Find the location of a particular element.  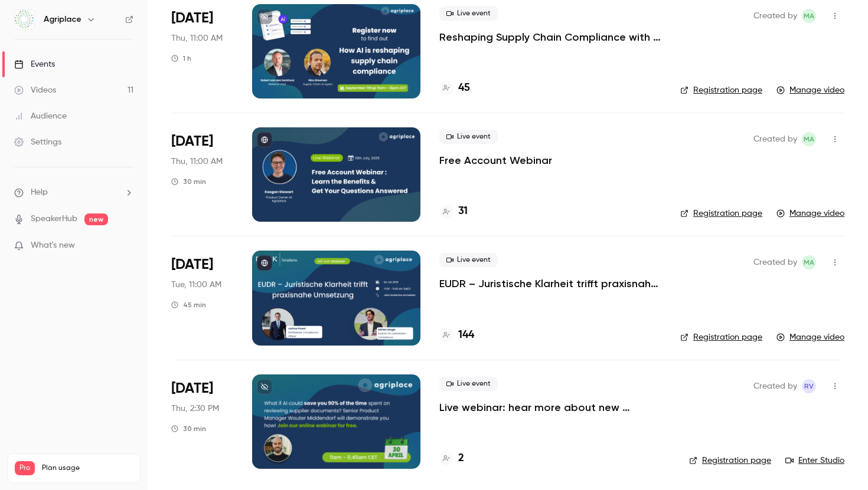

h4: 2 is located at coordinates (461, 458).